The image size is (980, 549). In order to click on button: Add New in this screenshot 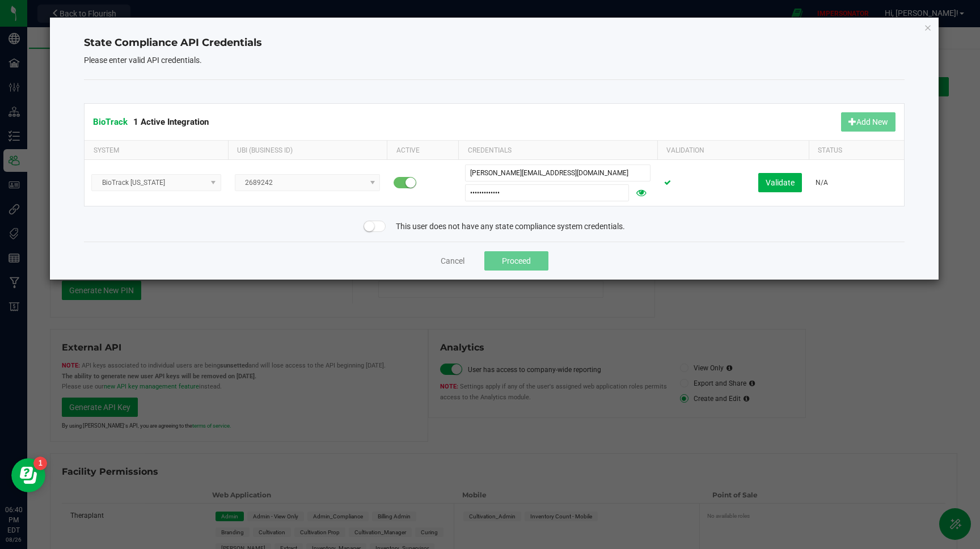, I will do `click(868, 122)`.